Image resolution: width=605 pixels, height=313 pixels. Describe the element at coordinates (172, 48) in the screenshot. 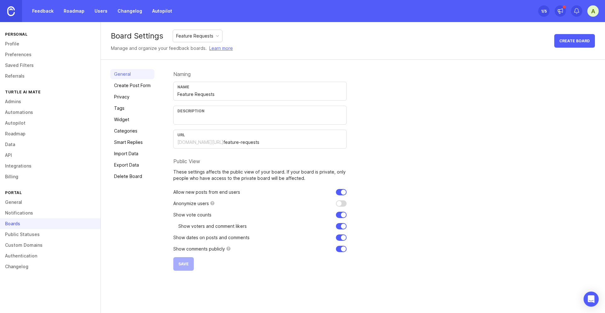

I see `div: Manage and organize your feedback boards.` at that location.